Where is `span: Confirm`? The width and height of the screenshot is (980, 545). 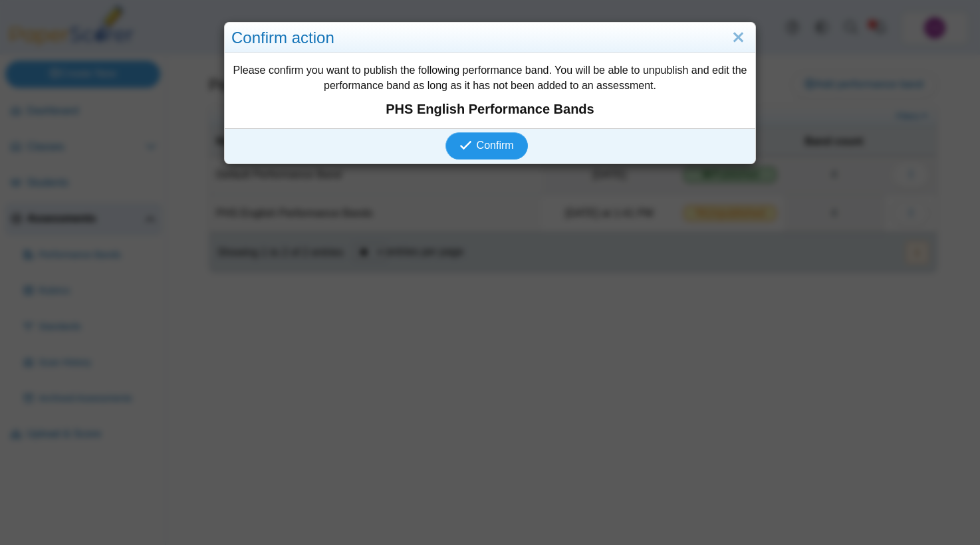
span: Confirm is located at coordinates (495, 145).